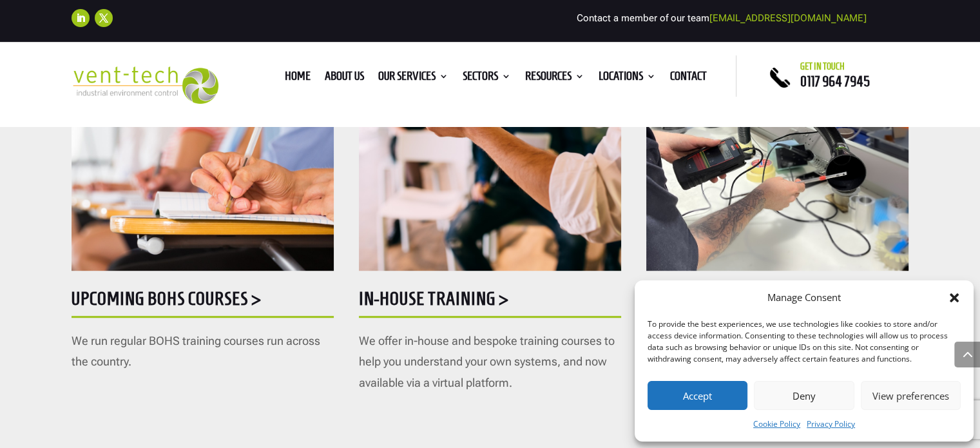 The height and width of the screenshot is (448, 980). I want to click on a: Locations, so click(627, 79).